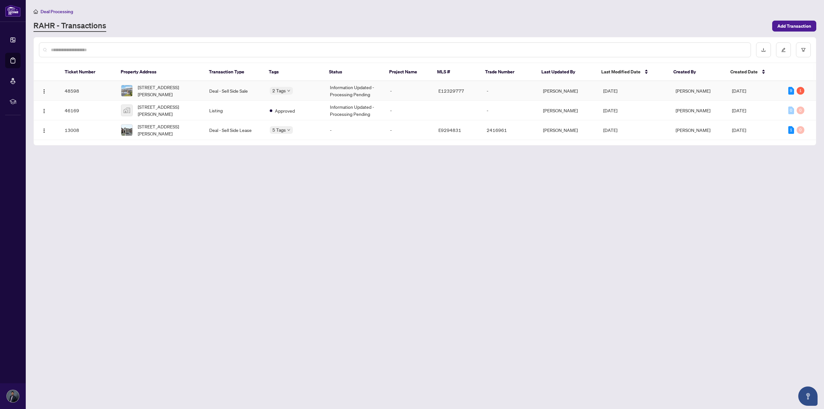 The height and width of the screenshot is (409, 824). Describe the element at coordinates (632, 72) in the screenshot. I see `th: Last Modified Date` at that location.